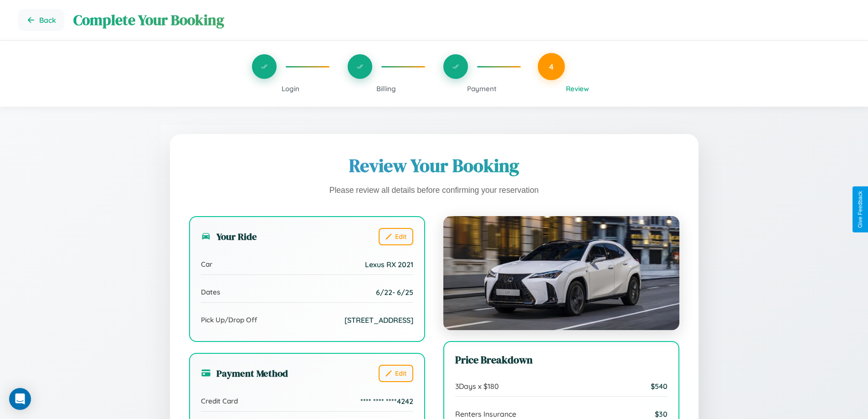 This screenshot has width=868, height=419. I want to click on p: Please review all details before confirming your reservation, so click(434, 191).